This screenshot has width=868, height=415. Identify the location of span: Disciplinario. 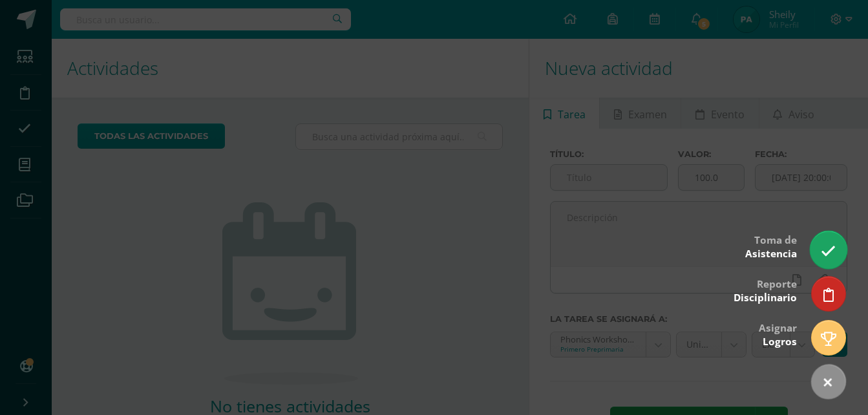
(765, 298).